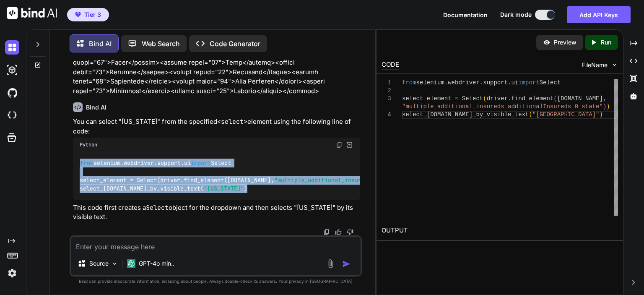 This screenshot has width=644, height=295. What do you see at coordinates (96, 108) in the screenshot?
I see `h6: Bind AI` at bounding box center [96, 108].